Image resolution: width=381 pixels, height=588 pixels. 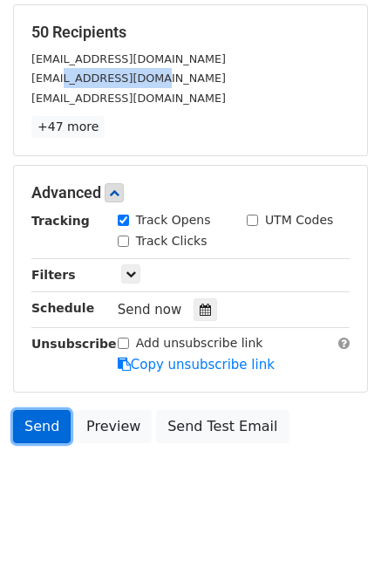 What do you see at coordinates (42, 426) in the screenshot?
I see `a: Send` at bounding box center [42, 426].